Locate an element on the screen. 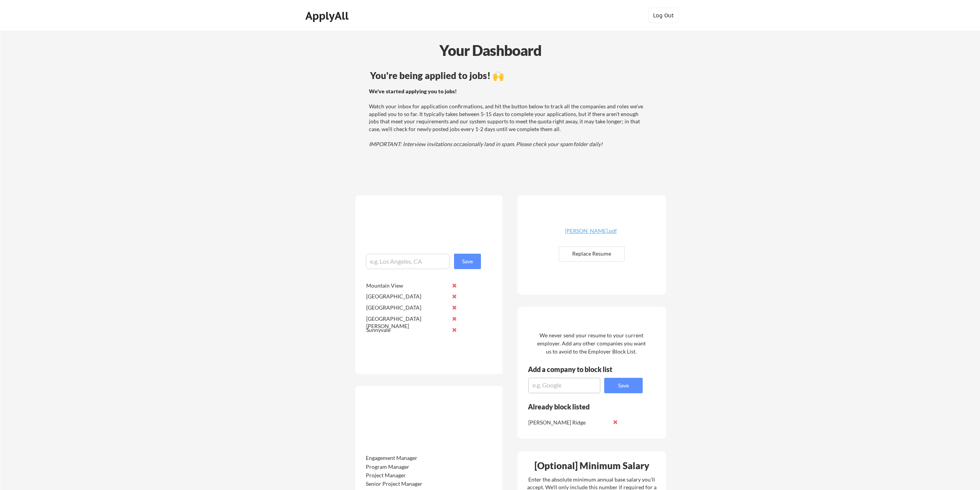 The height and width of the screenshot is (490, 980). div: Sunnyvale is located at coordinates (407, 330).